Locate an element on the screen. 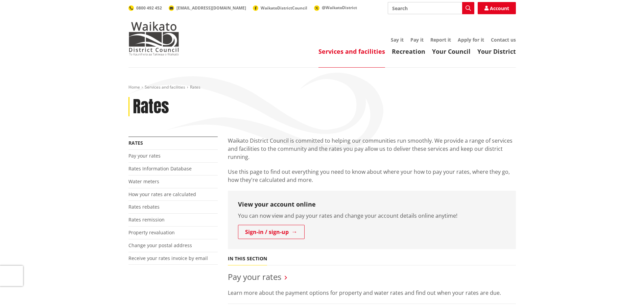  a: Rates Information Database is located at coordinates (160, 168).